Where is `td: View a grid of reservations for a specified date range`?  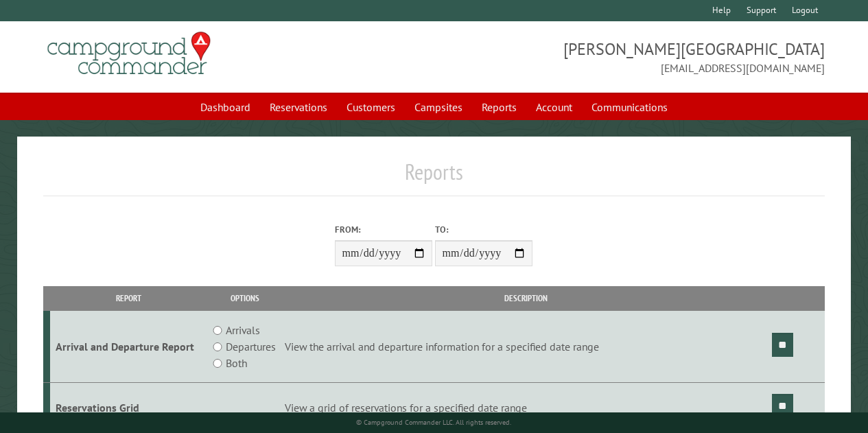 td: View a grid of reservations for a specified date range is located at coordinates (527, 407).